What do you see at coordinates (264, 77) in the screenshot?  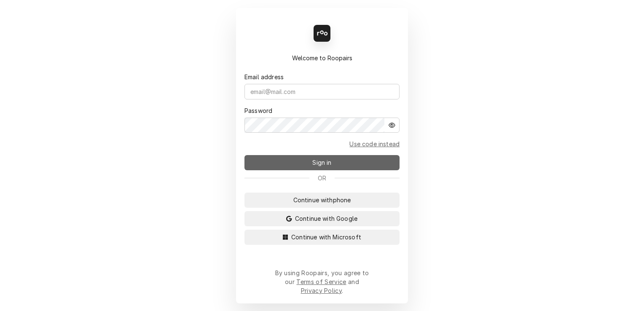 I see `label: Email address` at bounding box center [264, 77].